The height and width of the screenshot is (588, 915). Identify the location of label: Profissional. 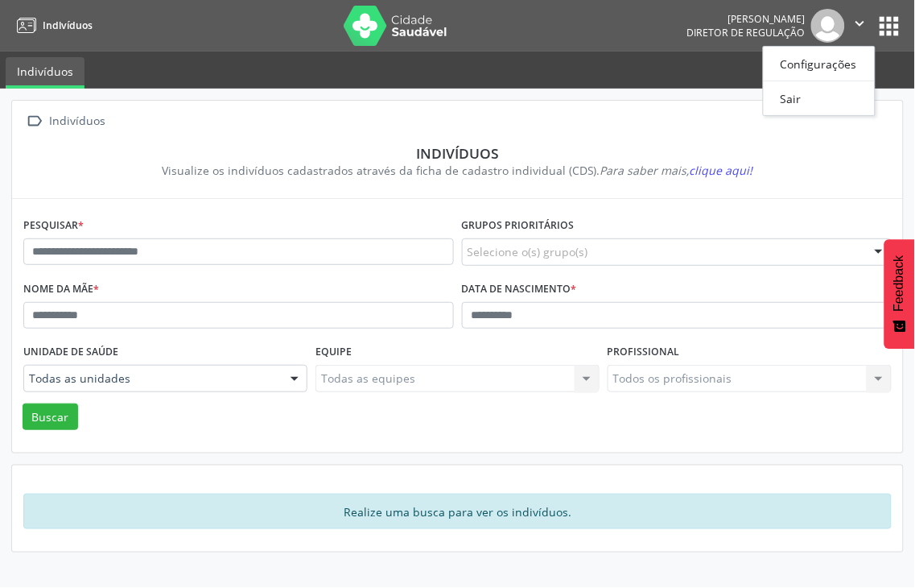
(644, 352).